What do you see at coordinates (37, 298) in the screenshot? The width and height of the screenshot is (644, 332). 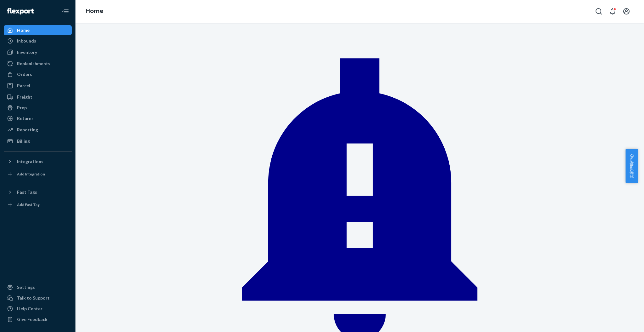 I see `a: Talk to Support` at bounding box center [37, 298].